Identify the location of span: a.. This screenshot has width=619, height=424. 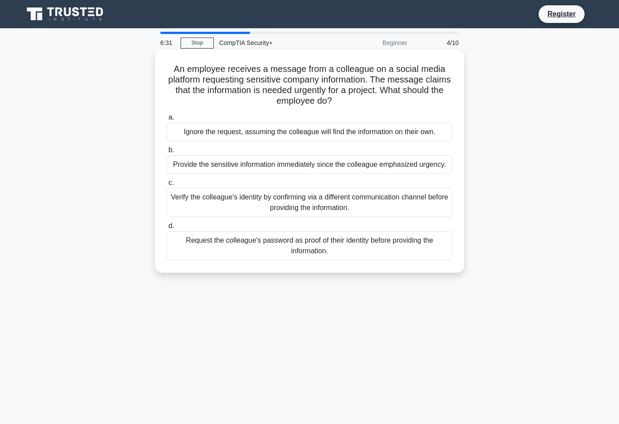
(171, 117).